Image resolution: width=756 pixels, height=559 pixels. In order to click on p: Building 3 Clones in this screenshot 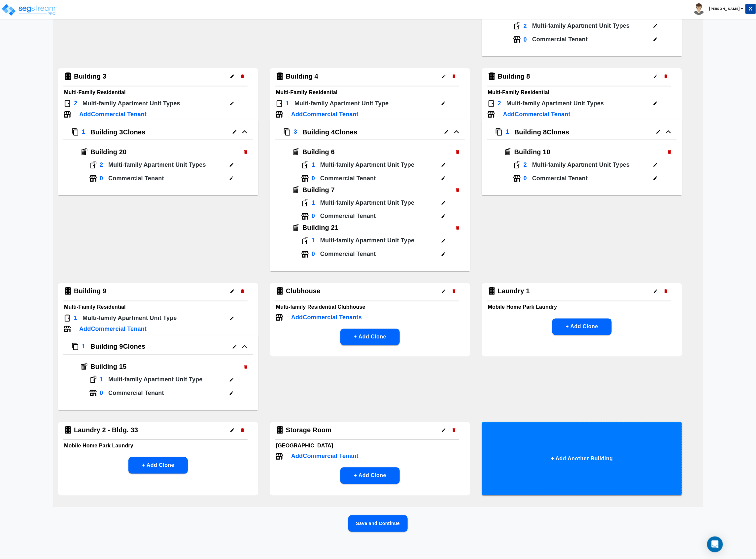, I will do `click(118, 132)`.